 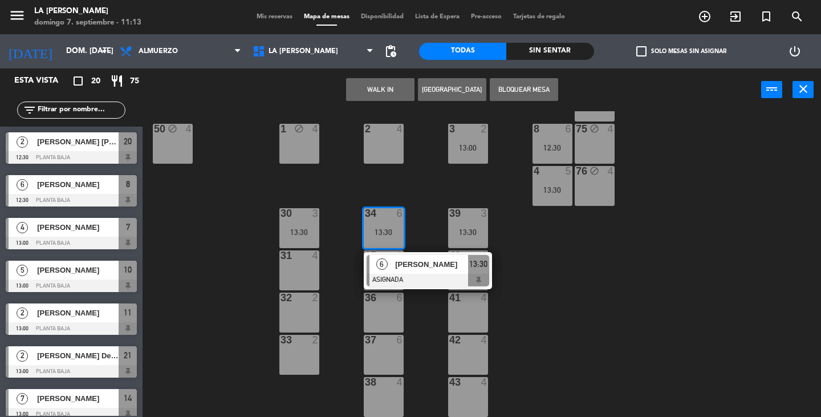 I want to click on div: 31, so click(x=281, y=256).